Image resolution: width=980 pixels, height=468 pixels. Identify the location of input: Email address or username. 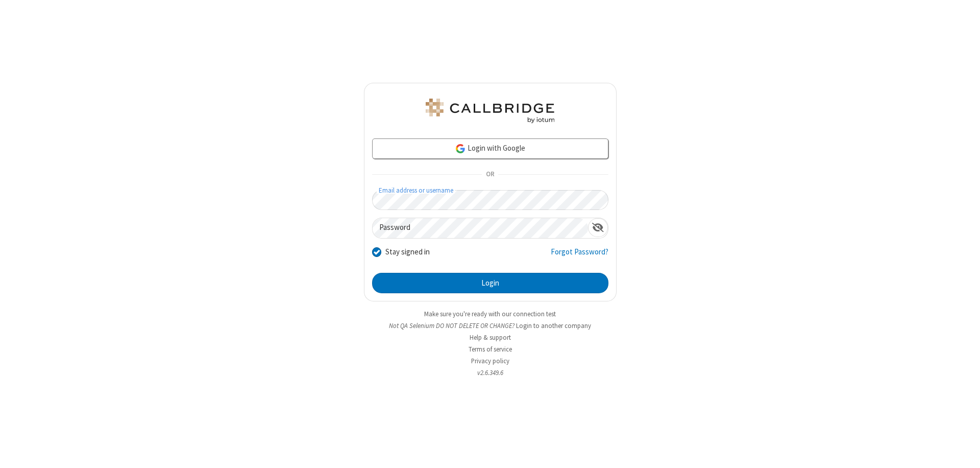
(490, 200).